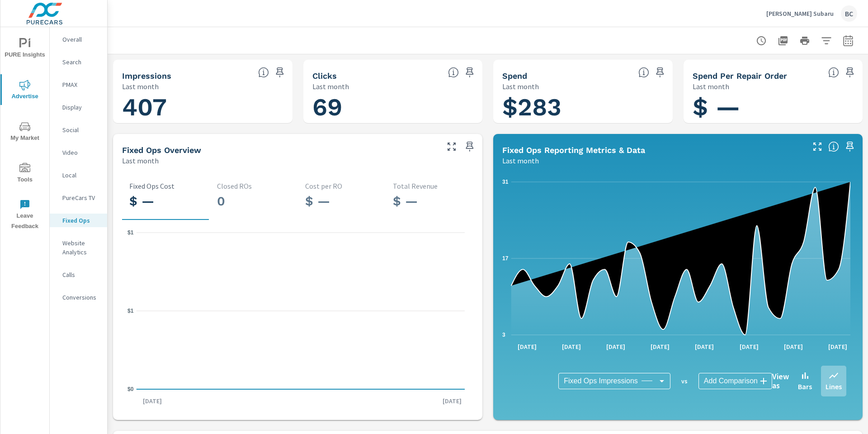  Describe the element at coordinates (393, 107) in the screenshot. I see `h1: 69` at that location.